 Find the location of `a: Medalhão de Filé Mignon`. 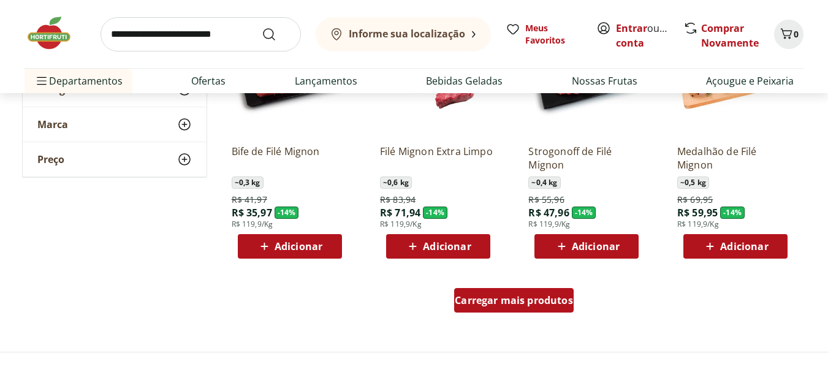

a: Medalhão de Filé Mignon is located at coordinates (736, 158).